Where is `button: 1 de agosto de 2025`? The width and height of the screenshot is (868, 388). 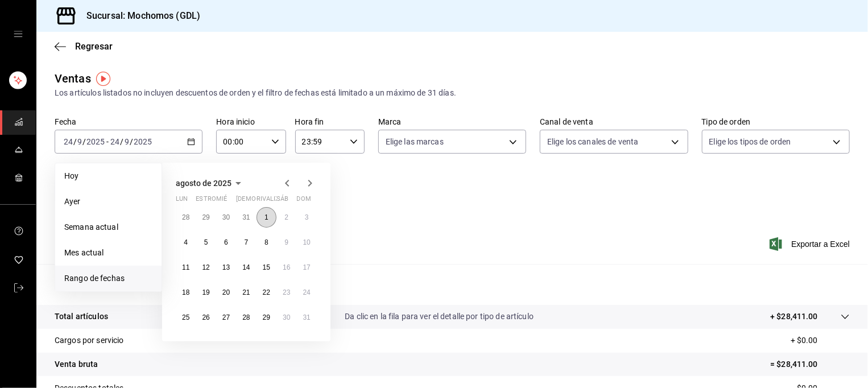 button: 1 de agosto de 2025 is located at coordinates (266, 217).